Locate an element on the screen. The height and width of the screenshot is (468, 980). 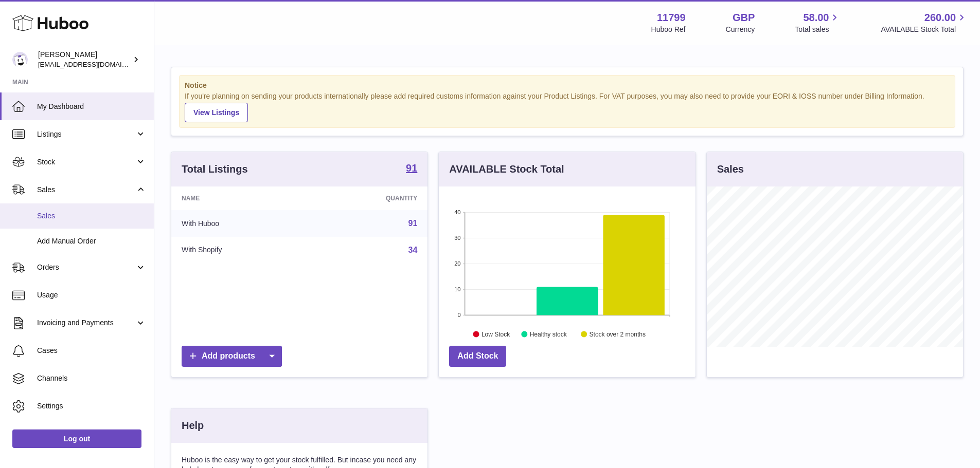
span: 58.00 is located at coordinates (816, 18).